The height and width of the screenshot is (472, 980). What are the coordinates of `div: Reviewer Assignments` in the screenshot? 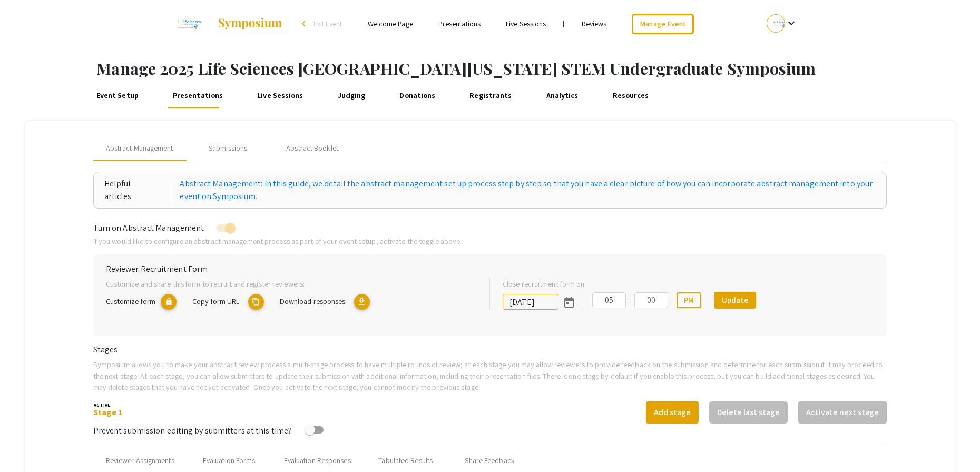 It's located at (140, 461).